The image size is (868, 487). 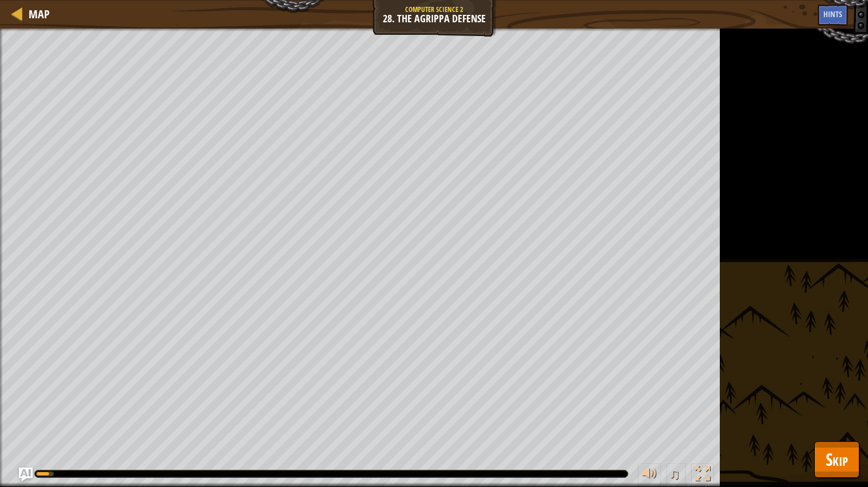 I want to click on button: Skip, so click(x=837, y=460).